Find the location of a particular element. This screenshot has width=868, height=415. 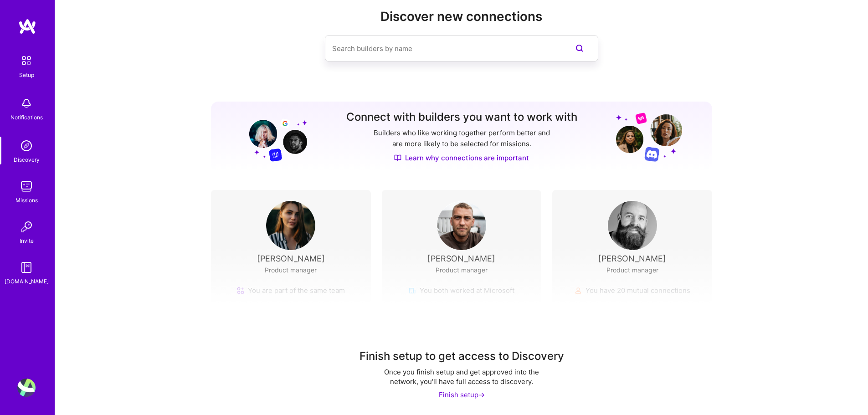

img: Discover is located at coordinates (398, 158).